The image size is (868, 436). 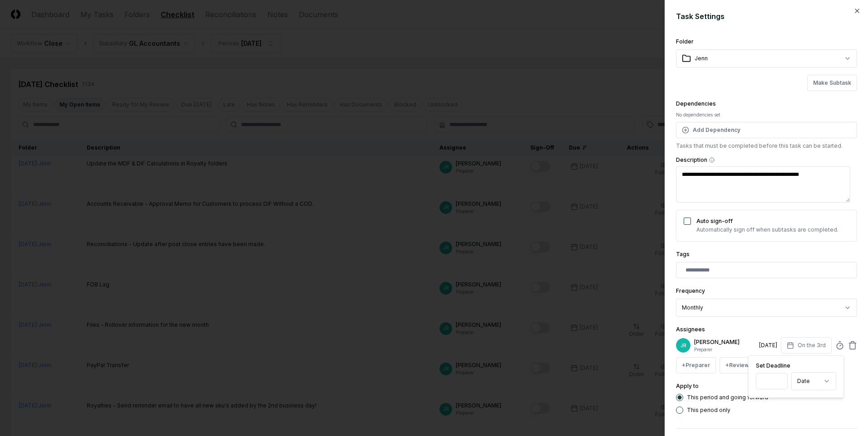 I want to click on label: This period and going forward, so click(x=727, y=398).